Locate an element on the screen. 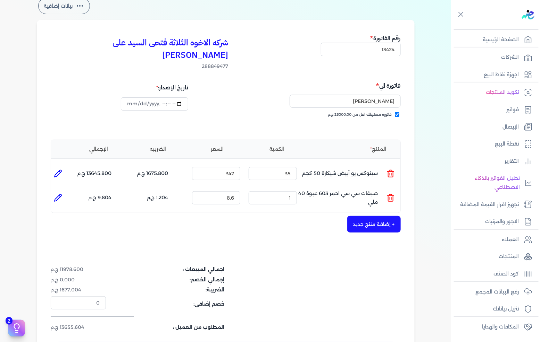 The height and width of the screenshot is (342, 540). div: تاريخ الإصدار: is located at coordinates (154, 88).